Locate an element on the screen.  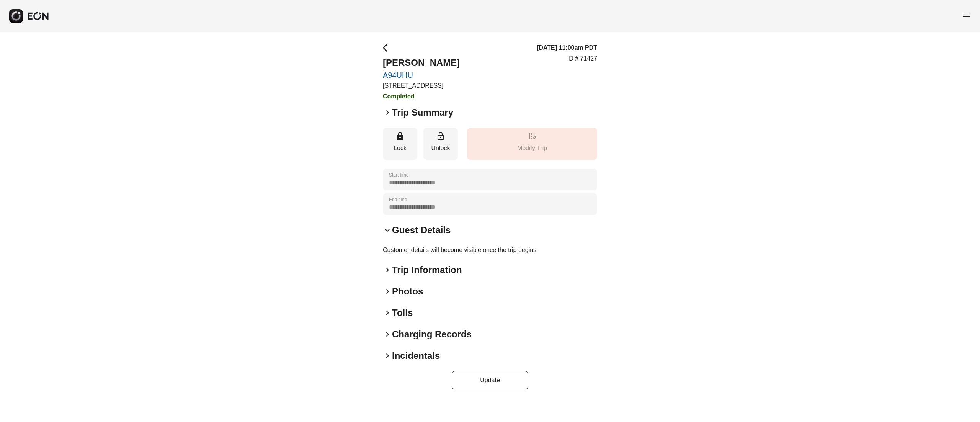
p: ID # 71427 is located at coordinates (582, 58).